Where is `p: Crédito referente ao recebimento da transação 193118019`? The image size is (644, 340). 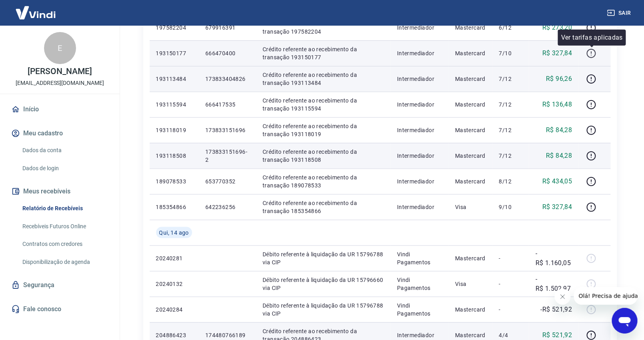 p: Crédito referente ao recebimento da transação 193118019 is located at coordinates (323, 130).